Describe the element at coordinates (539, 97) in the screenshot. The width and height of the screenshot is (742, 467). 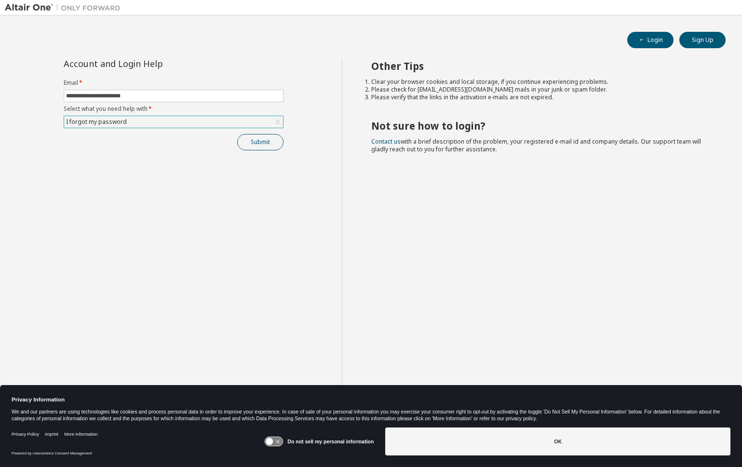
I see `li: Please verify that the links in the activation e-mails are not expired.` at that location.